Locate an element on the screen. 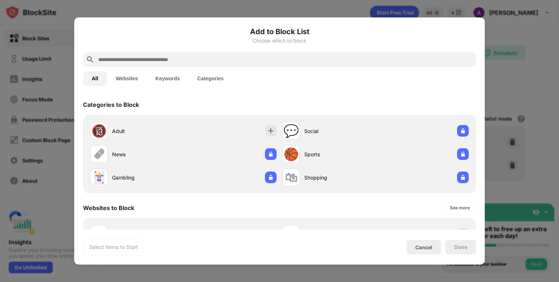 Image resolution: width=559 pixels, height=282 pixels. div: Cancel is located at coordinates (423, 247).